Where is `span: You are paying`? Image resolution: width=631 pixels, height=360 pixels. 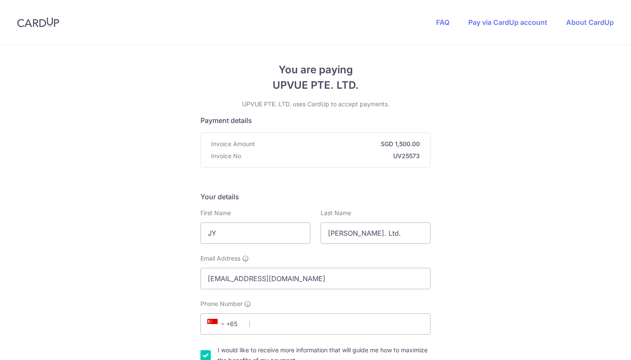 span: You are paying is located at coordinates (315, 70).